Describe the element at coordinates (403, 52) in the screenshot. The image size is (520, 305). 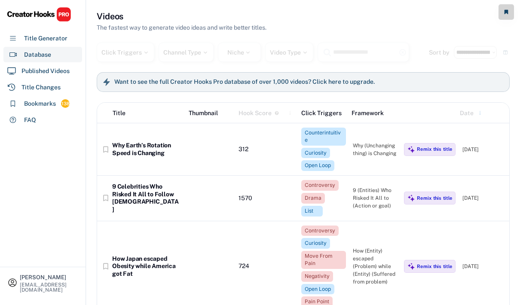
I see `text: highlight_remove` at that location.